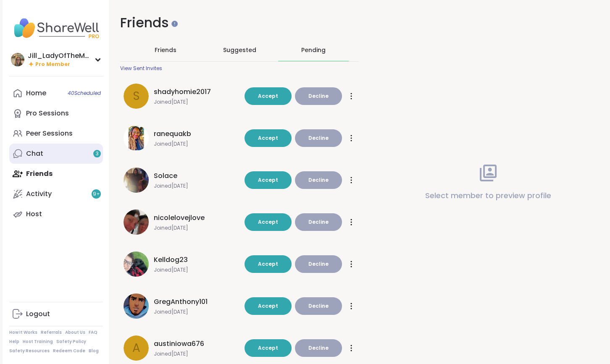 This screenshot has width=610, height=364. I want to click on img: GregAnthony101, so click(136, 306).